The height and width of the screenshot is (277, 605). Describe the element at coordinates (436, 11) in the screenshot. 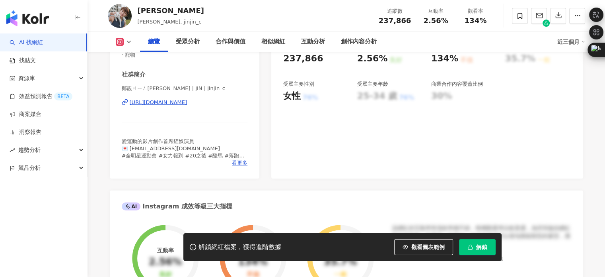

I see `div: 互動率` at that location.